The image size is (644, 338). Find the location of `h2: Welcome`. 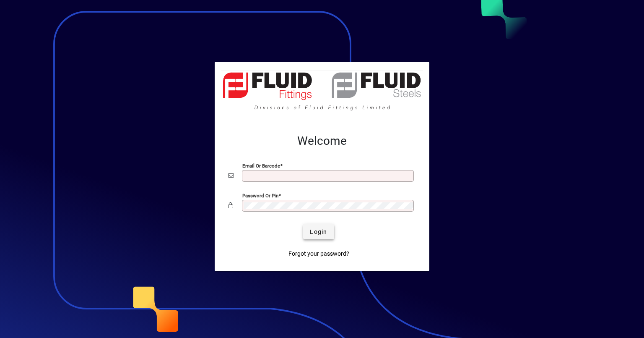

h2: Welcome is located at coordinates (322, 141).